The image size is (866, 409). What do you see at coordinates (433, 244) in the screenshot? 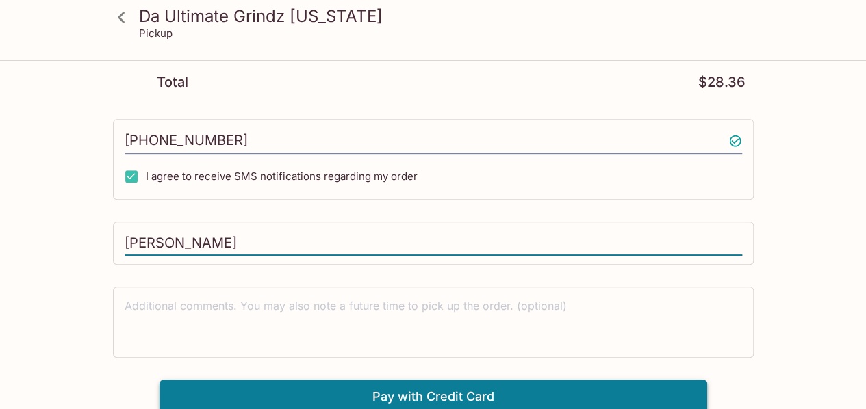
I see `input: Enter first and last name` at bounding box center [433, 244].